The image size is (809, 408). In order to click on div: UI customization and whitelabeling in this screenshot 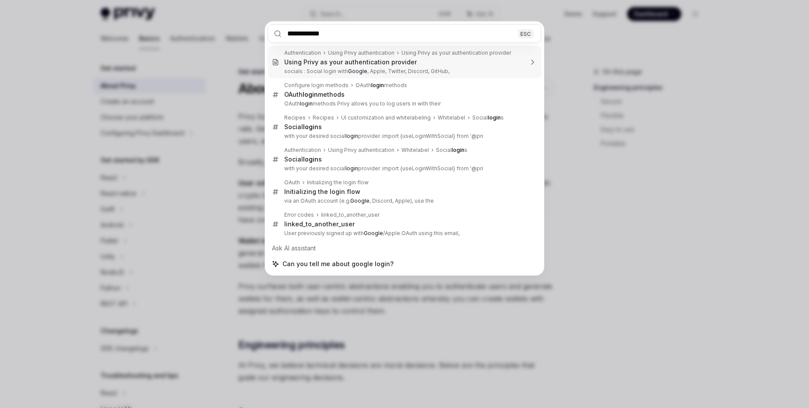, I will do `click(386, 118)`.